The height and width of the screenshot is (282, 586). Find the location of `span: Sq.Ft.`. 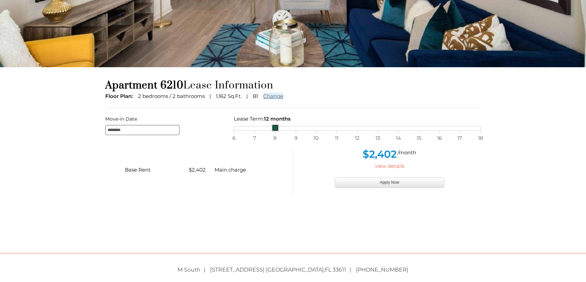

span: Sq.Ft. is located at coordinates (234, 96).